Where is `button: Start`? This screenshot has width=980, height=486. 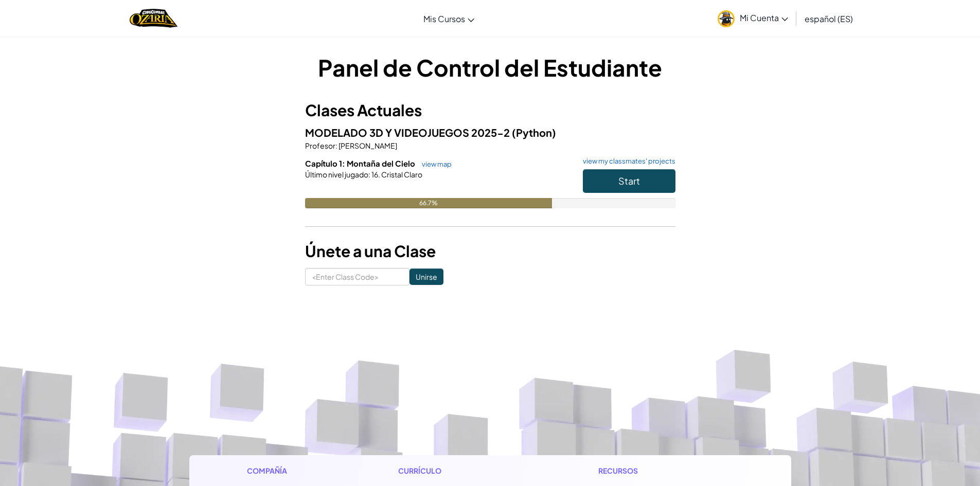
button: Start is located at coordinates (629, 181).